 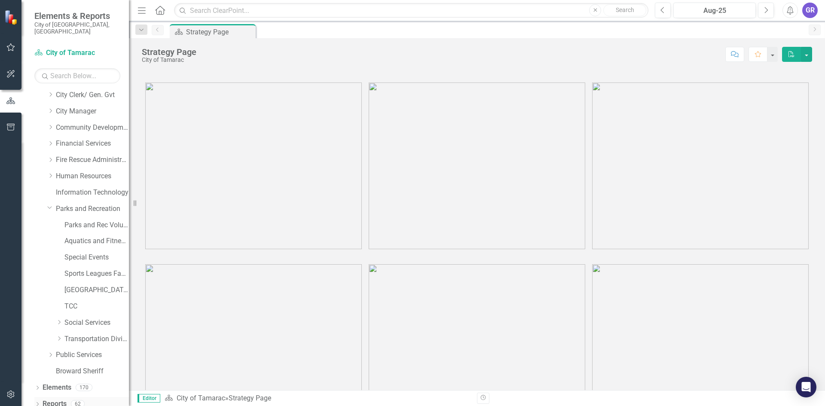 What do you see at coordinates (625, 10) in the screenshot?
I see `button: Search` at bounding box center [625, 10].